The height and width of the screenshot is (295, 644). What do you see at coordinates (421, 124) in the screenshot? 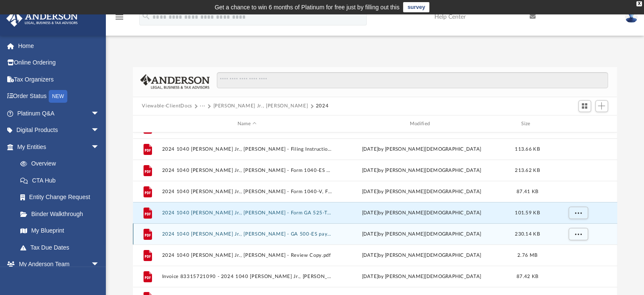
I see `div: Modified` at bounding box center [421, 124].